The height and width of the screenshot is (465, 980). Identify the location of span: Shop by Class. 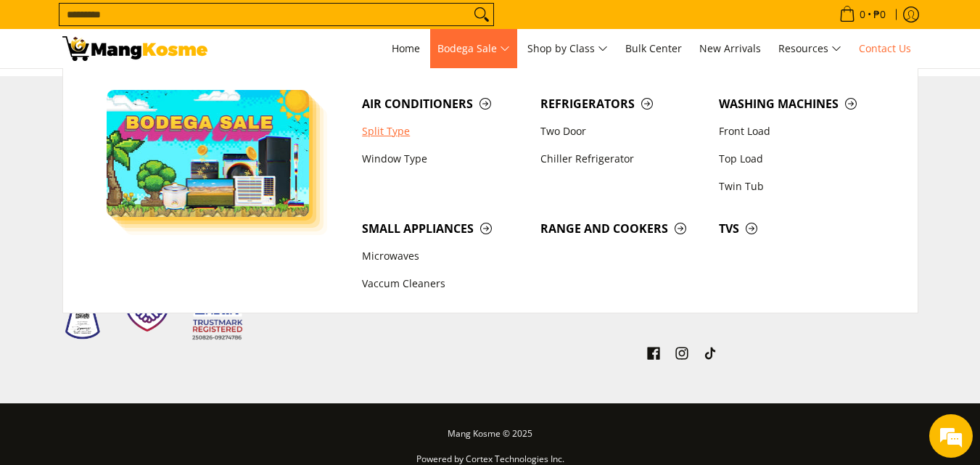
(567, 49).